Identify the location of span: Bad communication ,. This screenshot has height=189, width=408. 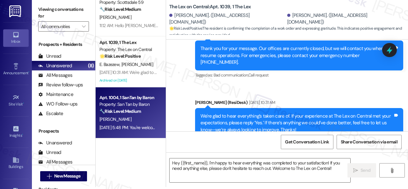
(231, 75).